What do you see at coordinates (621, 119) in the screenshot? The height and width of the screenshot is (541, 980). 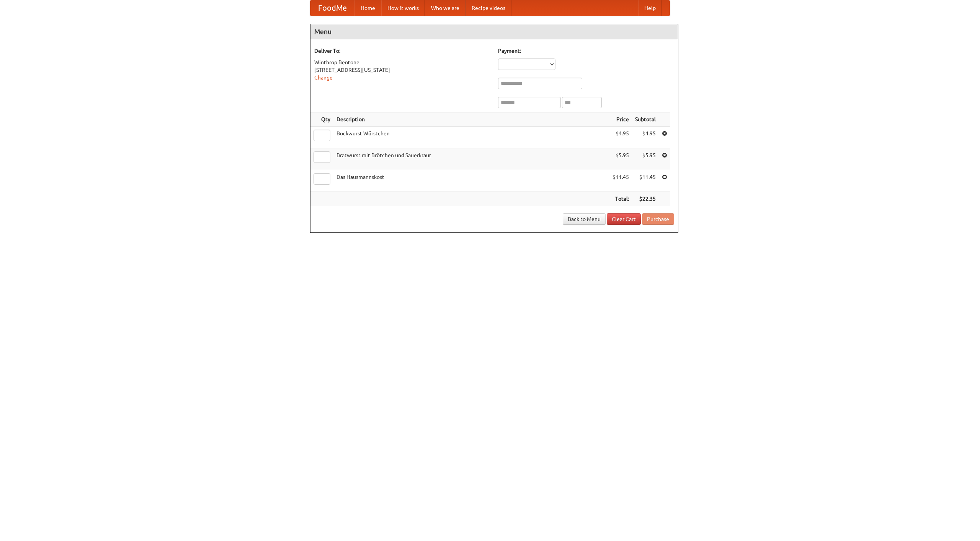 I see `th: Price` at bounding box center [621, 119].